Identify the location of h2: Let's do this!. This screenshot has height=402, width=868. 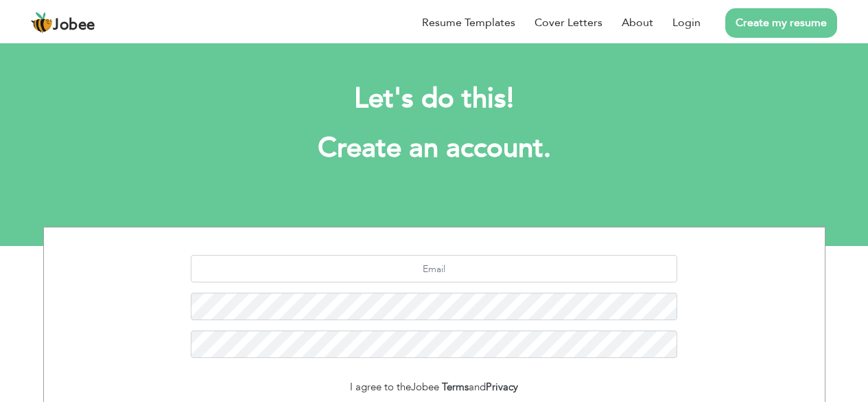
(434, 99).